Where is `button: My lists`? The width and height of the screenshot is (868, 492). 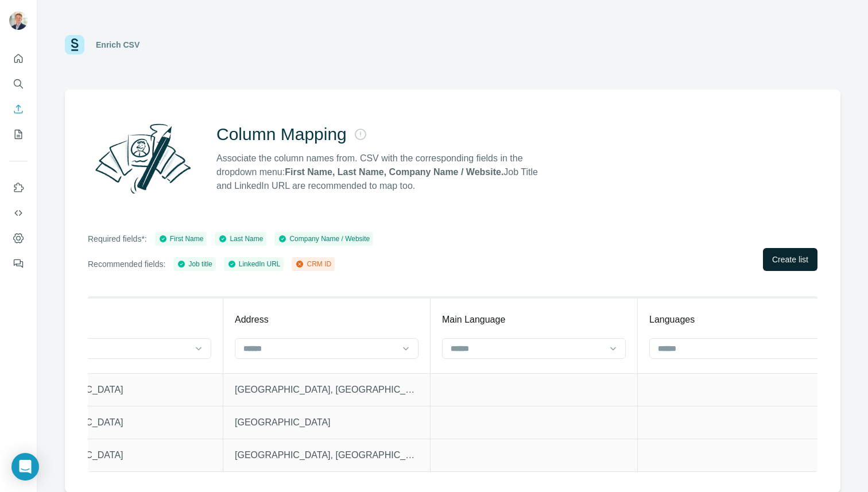 button: My lists is located at coordinates (18, 134).